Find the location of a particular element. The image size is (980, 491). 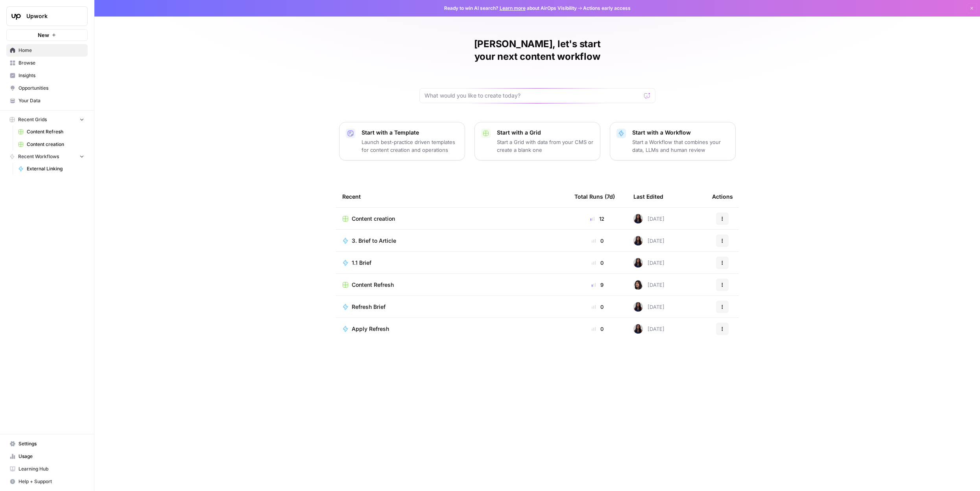

div: Total Runs (7d) is located at coordinates (594, 196).